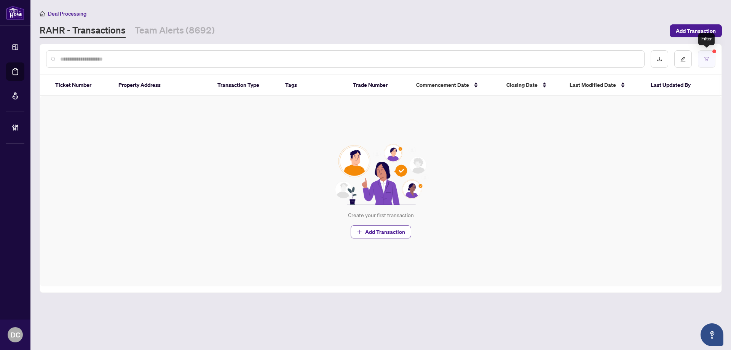 This screenshot has width=731, height=350. Describe the element at coordinates (81, 85) in the screenshot. I see `th: Ticket Number` at that location.